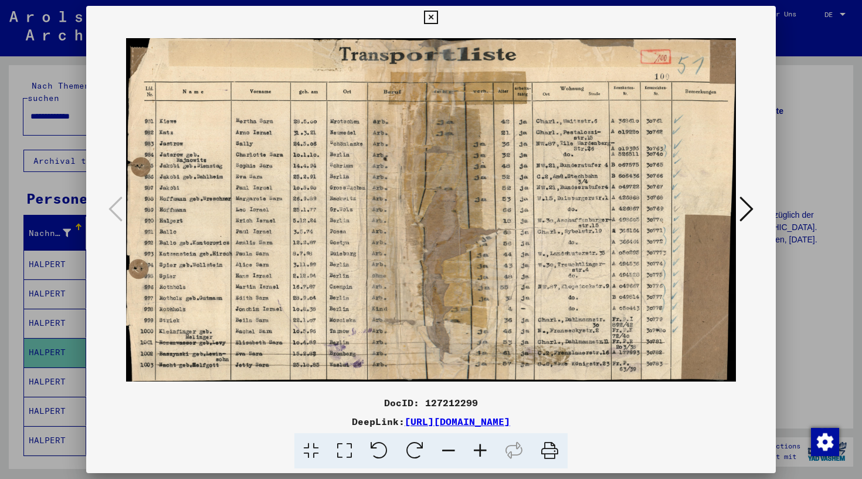 This screenshot has height=479, width=862. What do you see at coordinates (431, 210) in the screenshot?
I see `img: 001.jpg` at bounding box center [431, 210].